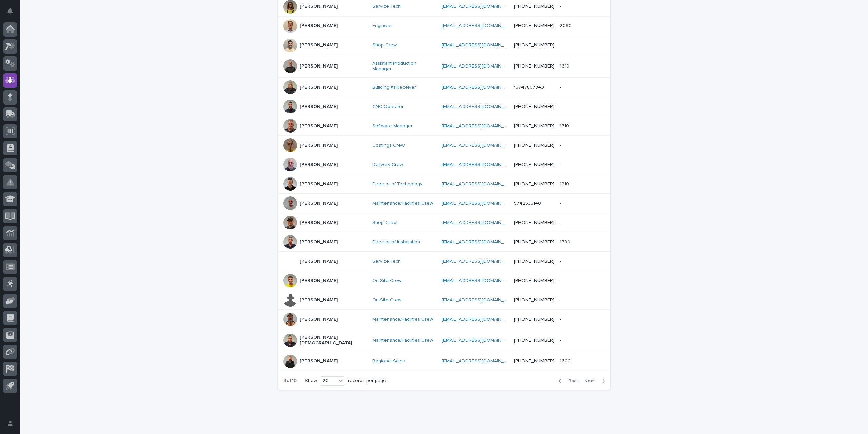 This screenshot has height=434, width=868. I want to click on a: Software Manager, so click(392, 126).